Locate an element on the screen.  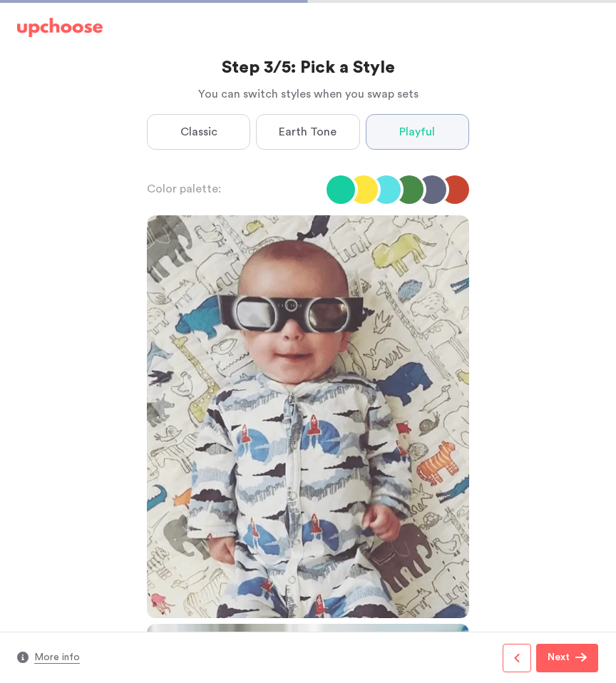
img: UpChoose is located at coordinates (60, 28).